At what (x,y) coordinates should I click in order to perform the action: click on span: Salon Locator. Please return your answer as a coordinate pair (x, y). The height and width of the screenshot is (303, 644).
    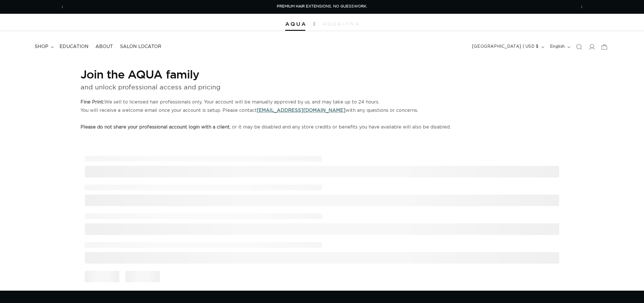
    Looking at the image, I should click on (140, 47).